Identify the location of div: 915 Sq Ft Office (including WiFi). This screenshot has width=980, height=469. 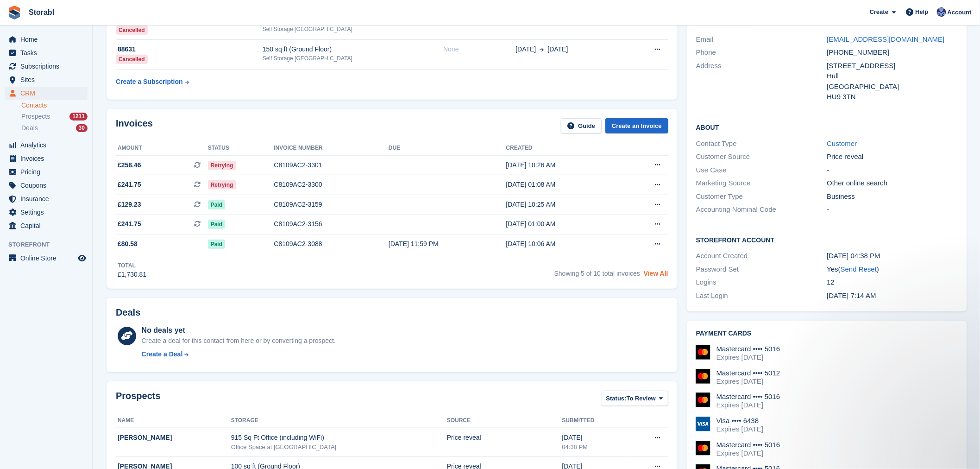
(339, 438).